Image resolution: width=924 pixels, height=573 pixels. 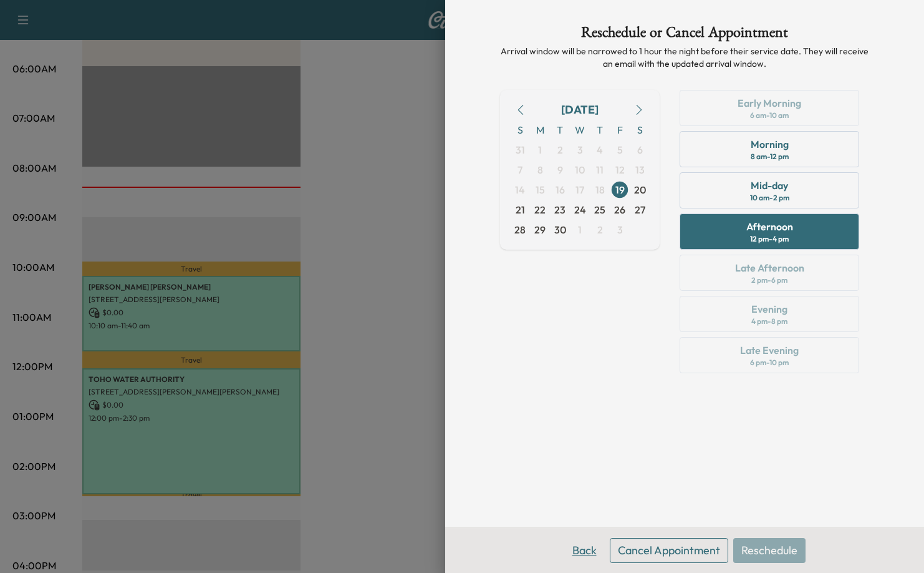 I want to click on button: Cancel Appointment, so click(x=669, y=551).